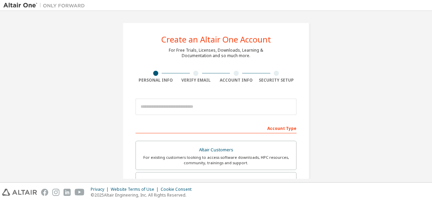 Image resolution: width=432 pixels, height=202 pixels. Describe the element at coordinates (216, 39) in the screenshot. I see `div: Create an Altair One Account` at that location.